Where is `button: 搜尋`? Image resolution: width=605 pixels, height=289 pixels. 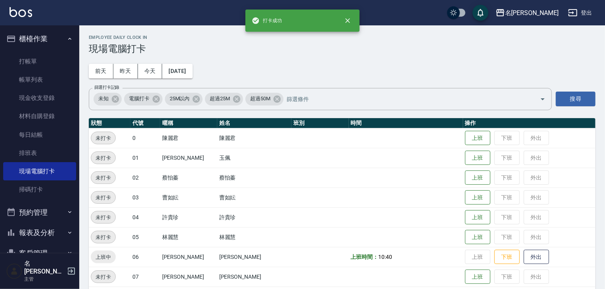
button: 搜尋 is located at coordinates (576, 99).